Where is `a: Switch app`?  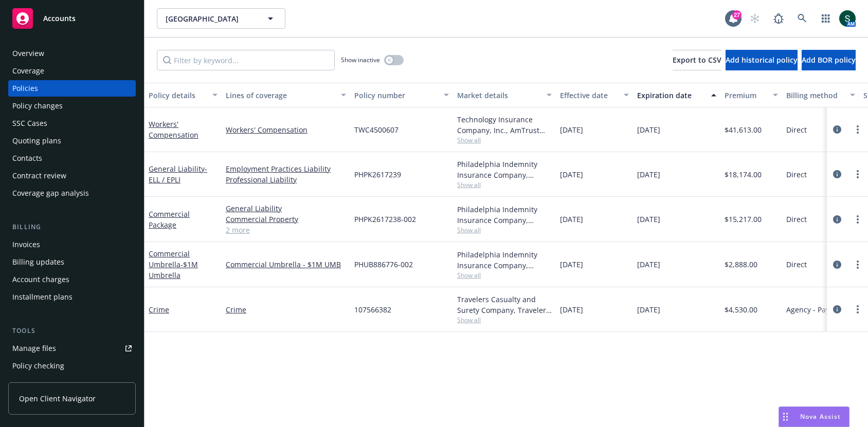
a: Switch app is located at coordinates (825, 19).